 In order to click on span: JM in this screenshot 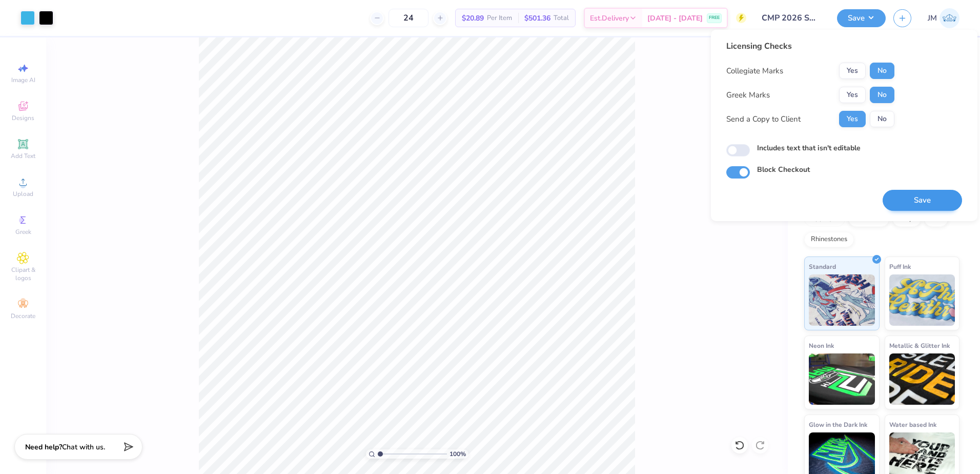, I will do `click(932, 18)`.